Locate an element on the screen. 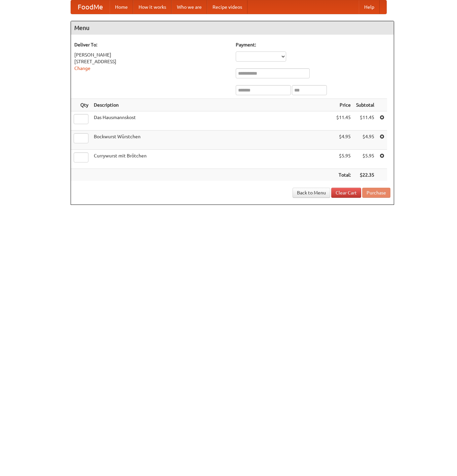 This screenshot has height=476, width=457. h5: Payment: is located at coordinates (313, 45).